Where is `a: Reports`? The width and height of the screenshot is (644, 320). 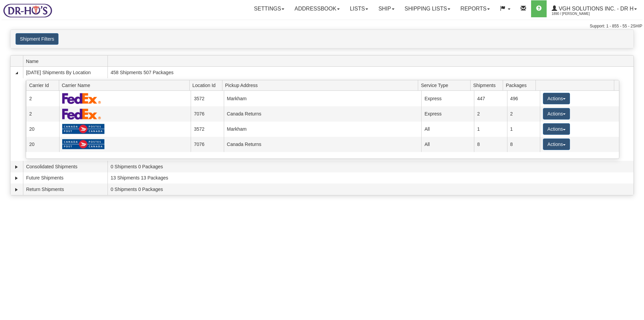 a: Reports is located at coordinates (475, 9).